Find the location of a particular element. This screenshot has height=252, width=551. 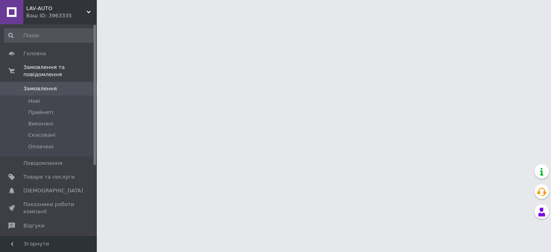

span: Оплачені is located at coordinates (41, 147).